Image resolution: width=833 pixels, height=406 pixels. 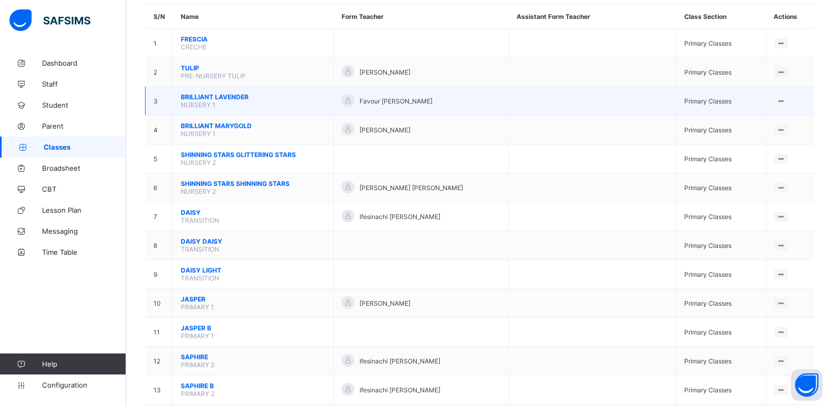 What do you see at coordinates (159, 361) in the screenshot?
I see `td: 12` at bounding box center [159, 361].